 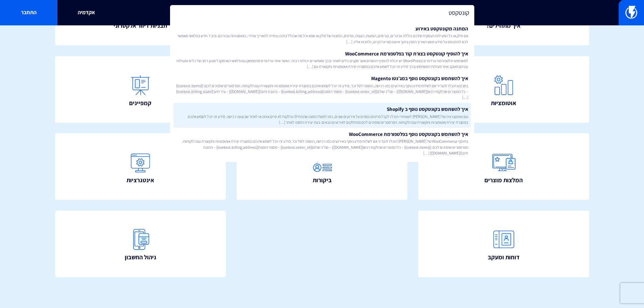 What do you see at coordinates (322, 167) in the screenshot?
I see `a: ביקורות` at bounding box center [322, 167].